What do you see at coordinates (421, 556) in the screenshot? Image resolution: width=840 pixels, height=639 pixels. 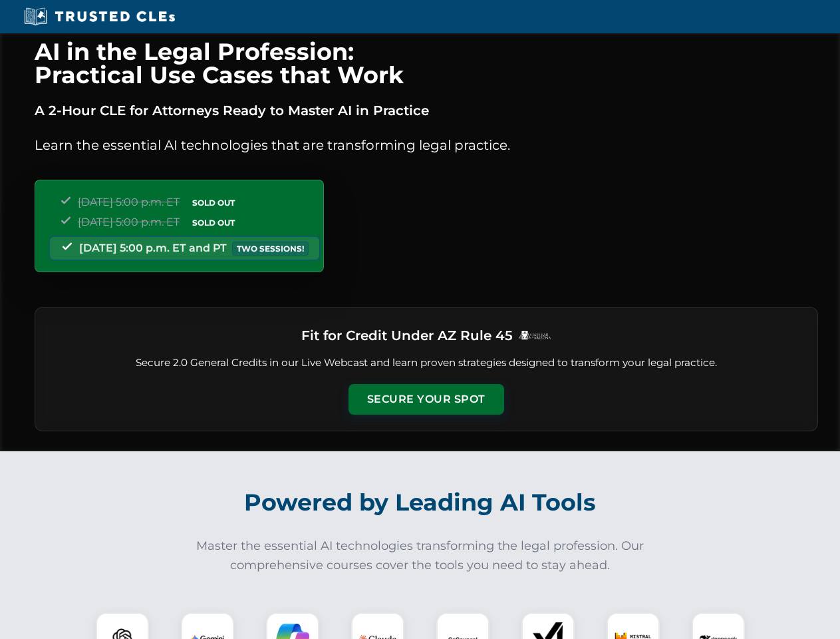 I see `p: Master the essential AI technologies transforming the legal profession. Our comprehensive courses...` at bounding box center [421, 556].